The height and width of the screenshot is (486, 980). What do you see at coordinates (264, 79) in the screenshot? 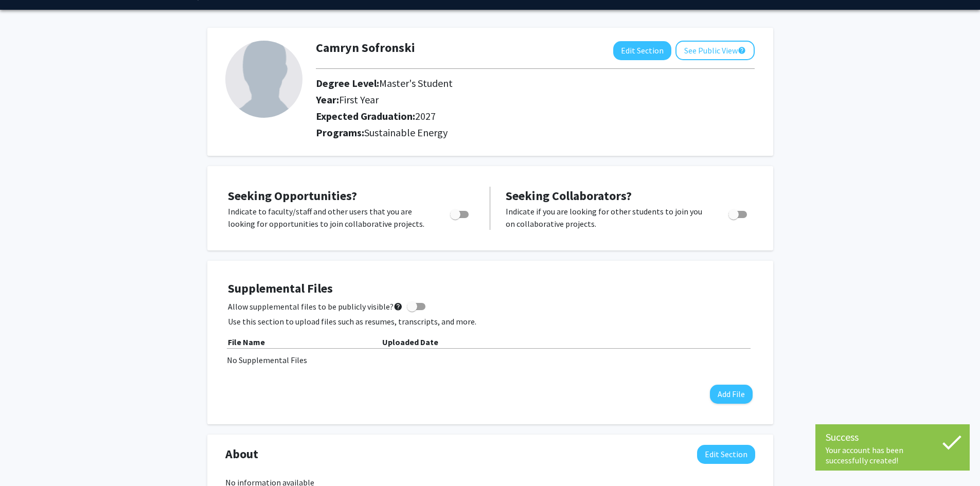
I see `img: Profile Picture` at bounding box center [264, 79].